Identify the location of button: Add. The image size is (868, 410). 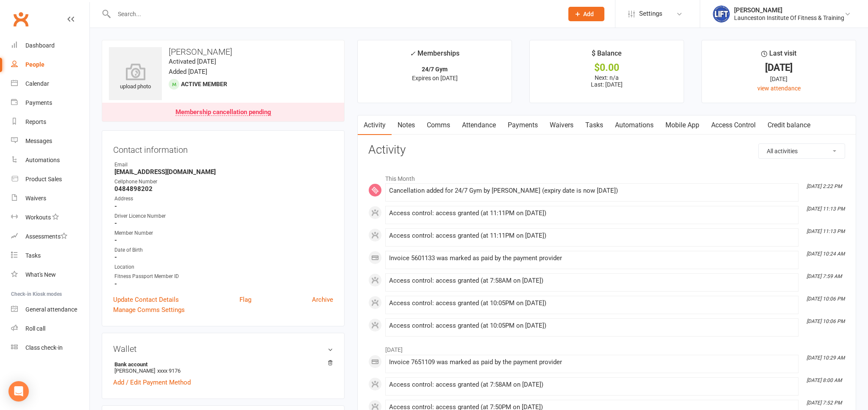
(586, 14).